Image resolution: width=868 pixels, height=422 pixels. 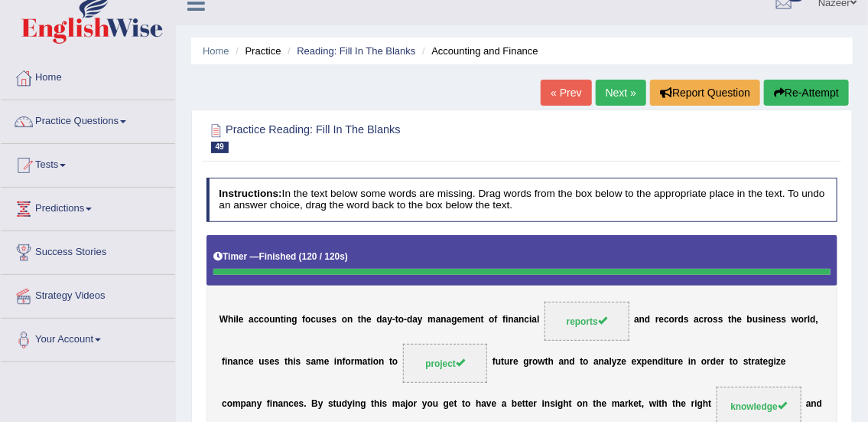 I want to click on h4: In the text below some words are missing. Drag words from the box below to the appropriate place ..., so click(x=523, y=199).